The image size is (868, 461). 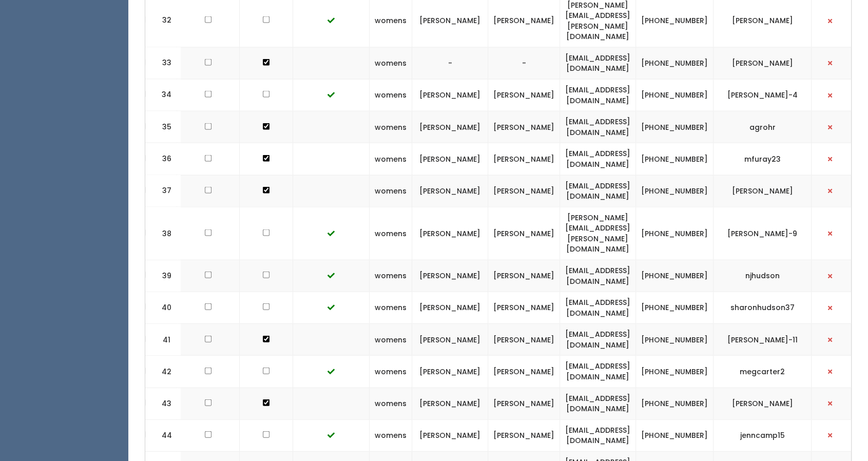 I want to click on td: 44, so click(x=163, y=435).